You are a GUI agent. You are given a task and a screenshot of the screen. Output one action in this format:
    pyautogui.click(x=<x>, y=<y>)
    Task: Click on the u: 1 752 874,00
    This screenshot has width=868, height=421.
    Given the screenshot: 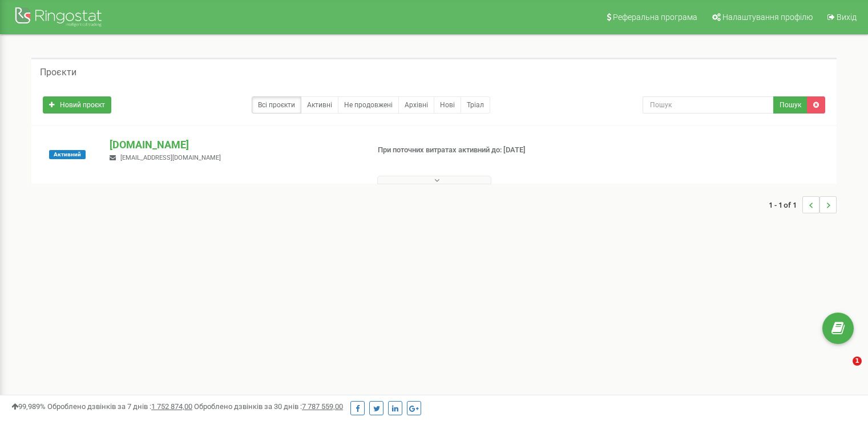 What is the action you would take?
    pyautogui.click(x=172, y=406)
    